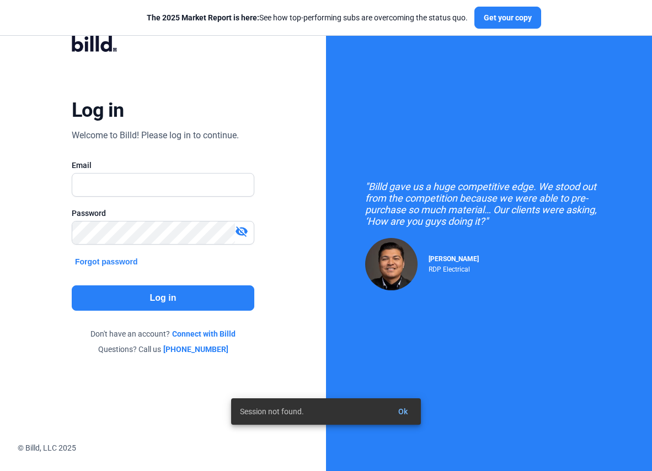 The width and height of the screenshot is (652, 471). I want to click on a: Connect with Billd, so click(203, 334).